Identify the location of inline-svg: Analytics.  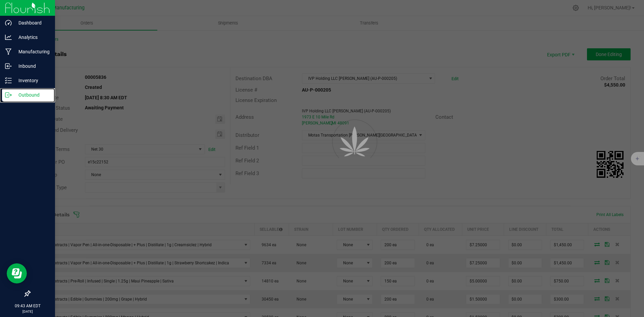
(8, 37).